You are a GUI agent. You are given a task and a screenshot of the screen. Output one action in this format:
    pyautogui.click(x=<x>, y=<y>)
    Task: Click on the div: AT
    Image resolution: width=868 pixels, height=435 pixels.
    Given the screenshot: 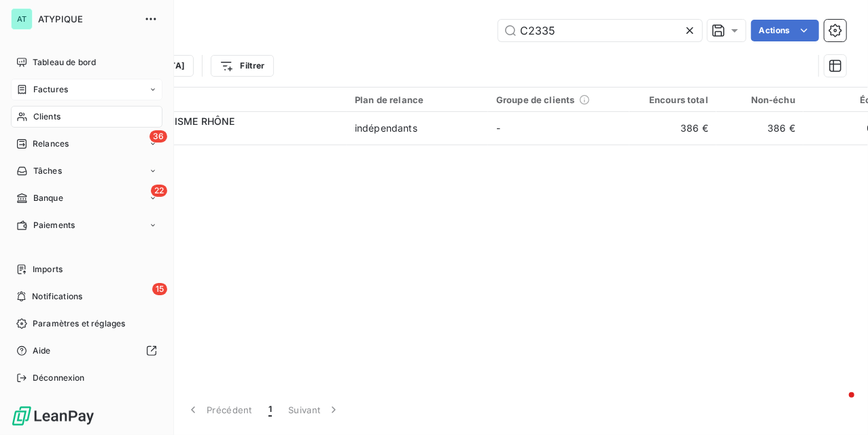 What is the action you would take?
    pyautogui.click(x=22, y=19)
    